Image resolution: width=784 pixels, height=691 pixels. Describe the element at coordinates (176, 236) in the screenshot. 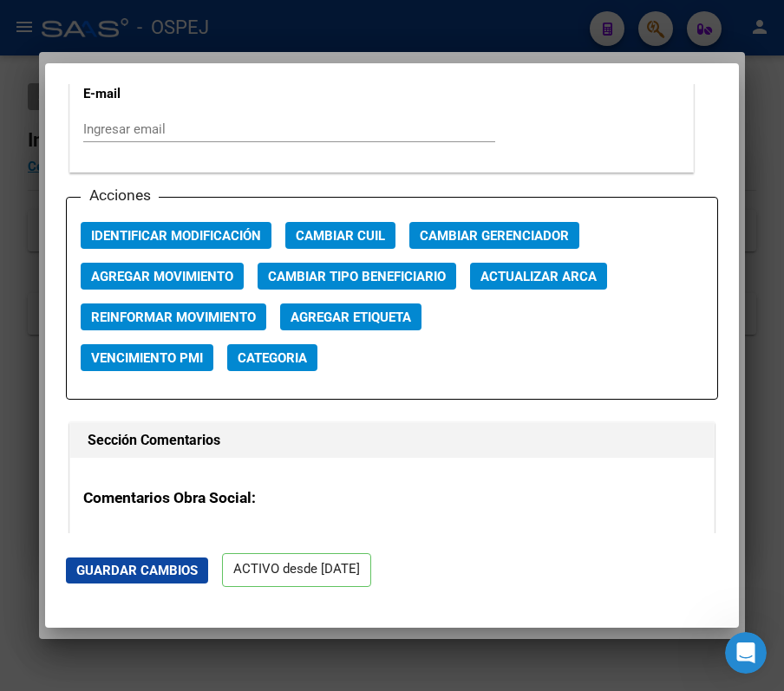

I see `span: Identificar Modificación` at that location.